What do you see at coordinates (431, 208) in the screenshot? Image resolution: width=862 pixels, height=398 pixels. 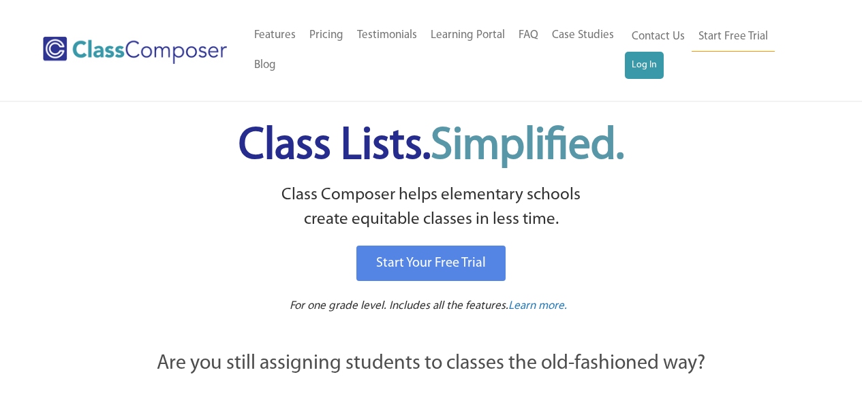 I see `p: Class Composer helps elementary schools create equitable classes in less time.` at bounding box center [431, 208].